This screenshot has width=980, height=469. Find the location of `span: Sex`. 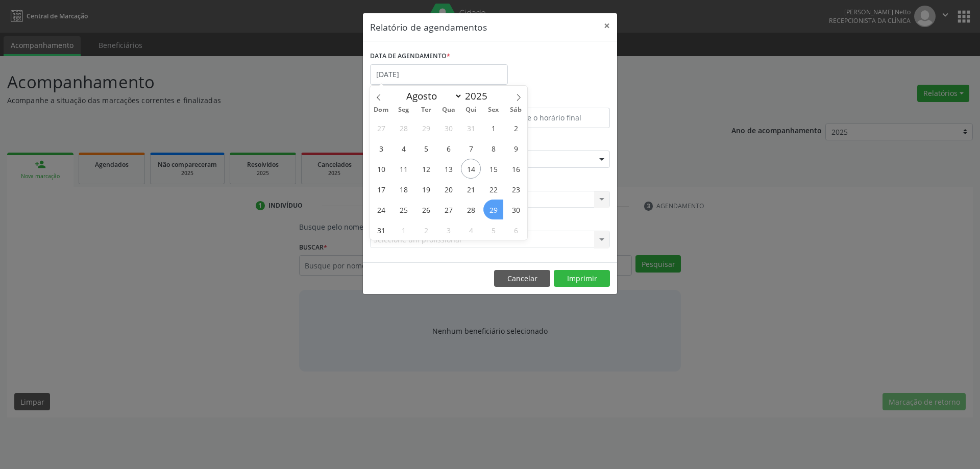

span: Sex is located at coordinates (494, 110).